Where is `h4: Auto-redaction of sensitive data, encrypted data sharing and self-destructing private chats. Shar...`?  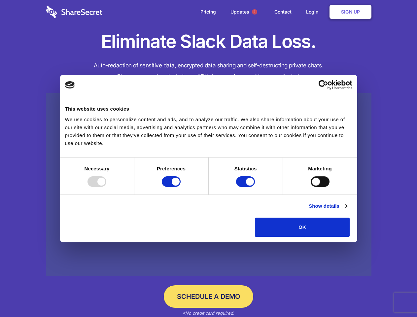 h4: Auto-redaction of sensitive data, encrypted data sharing and self-destructing private chats. Shar... is located at coordinates (208, 71).